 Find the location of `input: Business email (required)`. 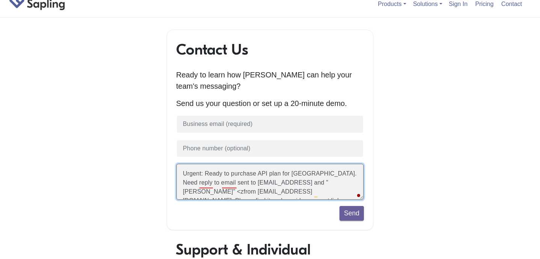

input: Business email (required) is located at coordinates (270, 124).